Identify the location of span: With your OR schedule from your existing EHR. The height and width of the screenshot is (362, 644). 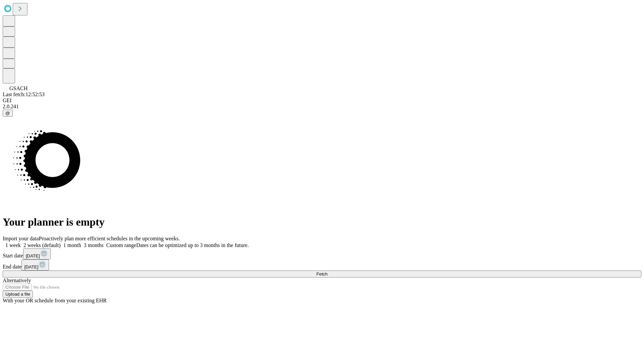
(55, 301).